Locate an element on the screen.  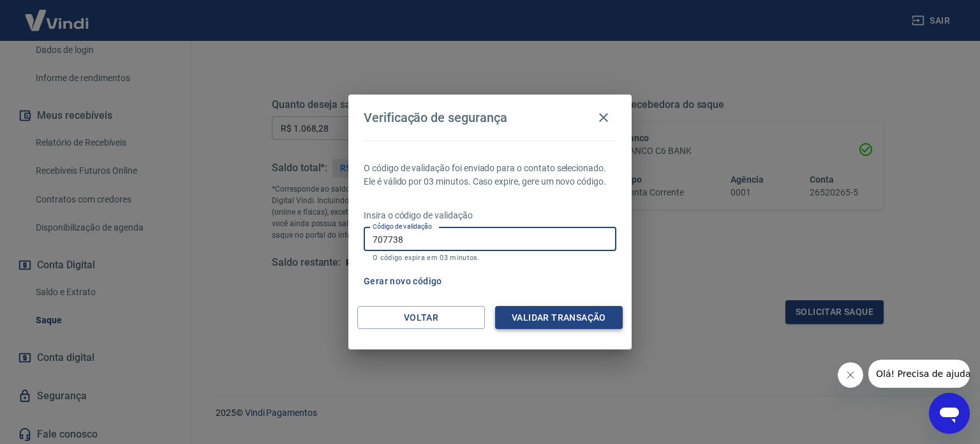
p: O código de validação foi enviado para o contato selecionado. Ele é válido por 03 minutos. Caso e... is located at coordinates (490, 175).